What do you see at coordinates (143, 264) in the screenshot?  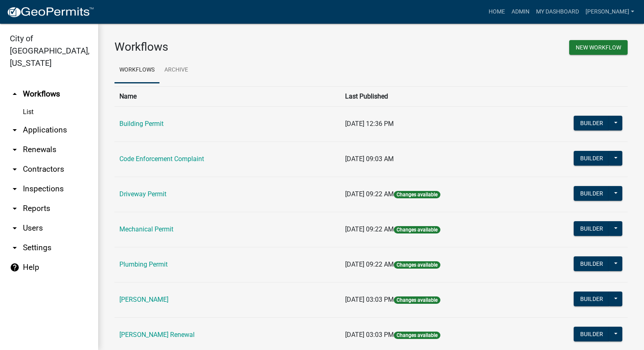 I see `a: Plumbing Permit` at bounding box center [143, 264].